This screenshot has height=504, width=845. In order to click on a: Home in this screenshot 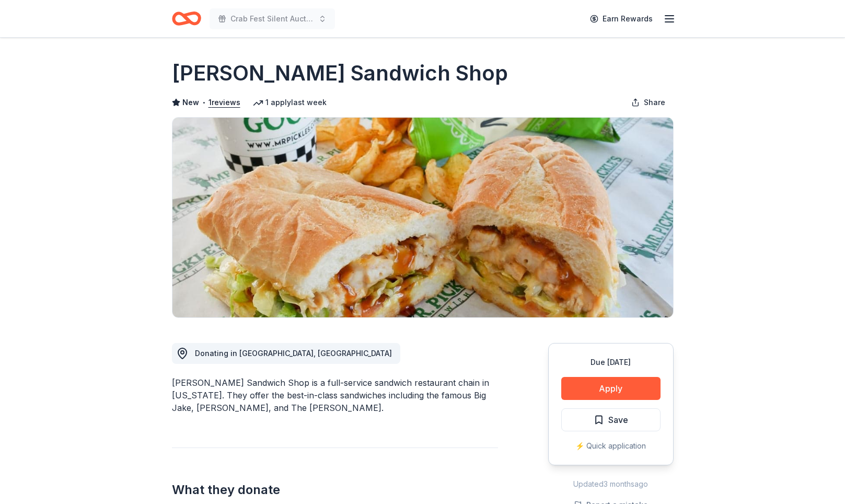, I will do `click(187, 18)`.